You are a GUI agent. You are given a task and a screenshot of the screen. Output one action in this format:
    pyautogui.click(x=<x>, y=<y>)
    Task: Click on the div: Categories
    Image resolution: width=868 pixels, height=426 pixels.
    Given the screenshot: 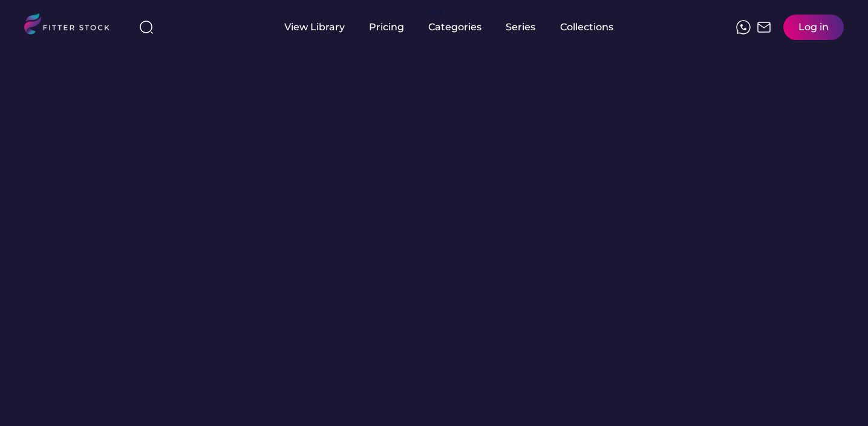 What is the action you would take?
    pyautogui.click(x=455, y=27)
    